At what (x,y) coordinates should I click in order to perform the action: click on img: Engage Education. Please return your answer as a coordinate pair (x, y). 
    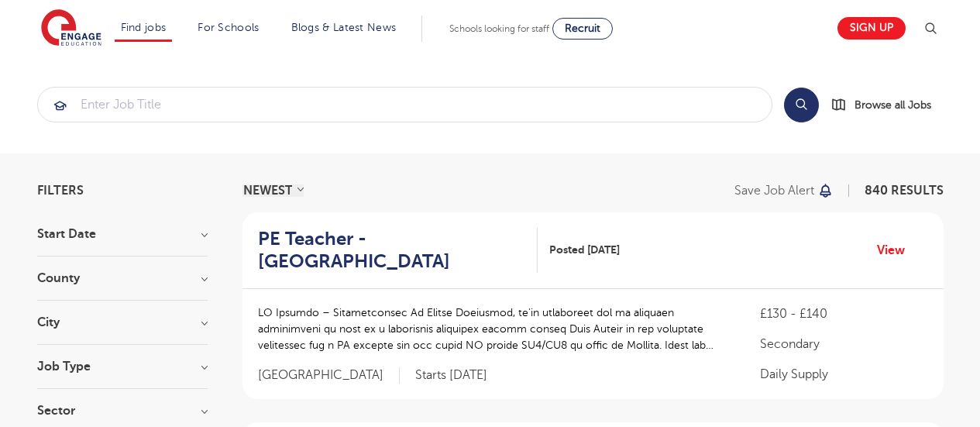
    Looking at the image, I should click on (71, 29).